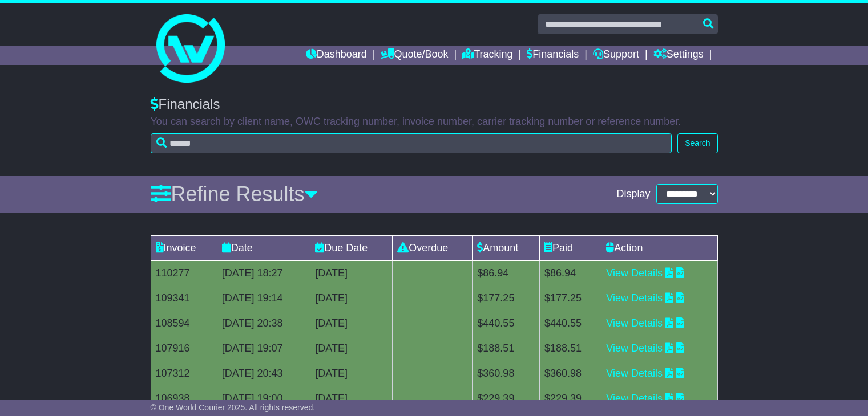 This screenshot has width=868, height=416. Describe the element at coordinates (233, 408) in the screenshot. I see `span: © One World Courier 2025. All rights reserved.` at that location.